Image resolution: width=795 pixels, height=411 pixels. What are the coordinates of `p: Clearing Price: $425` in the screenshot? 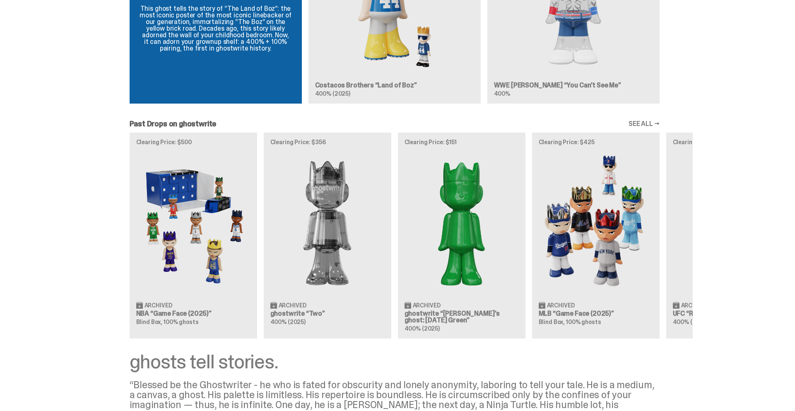 It's located at (596, 142).